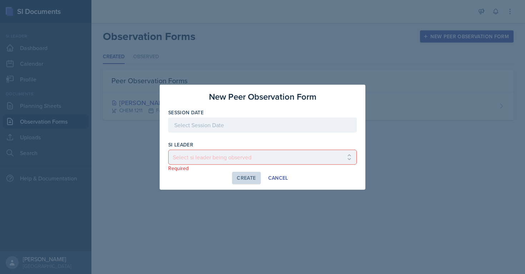 The image size is (525, 274). I want to click on div: Cancel, so click(278, 178).